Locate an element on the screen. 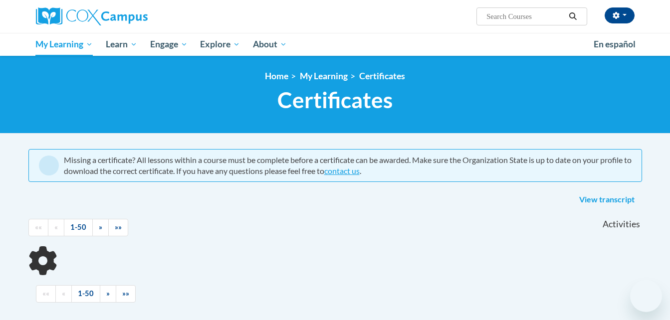 This screenshot has width=670, height=320. span: About is located at coordinates (270, 44).